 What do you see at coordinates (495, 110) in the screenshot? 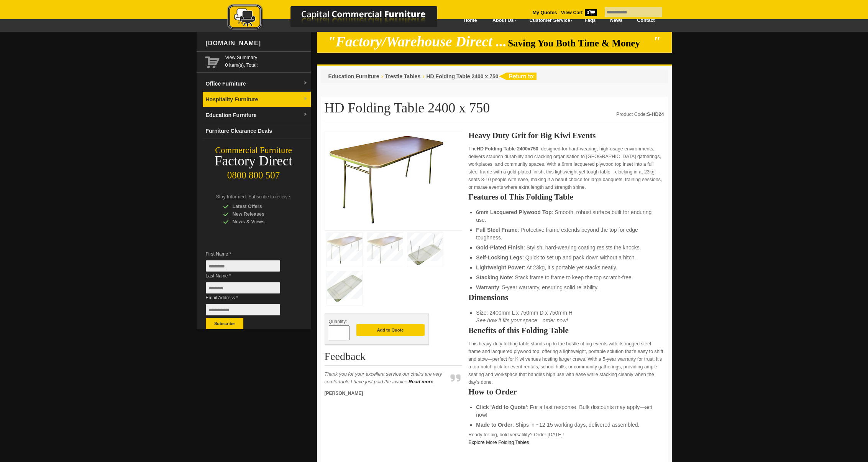
I see `h1: HD Folding Table 2400 x 750` at bounding box center [495, 110].